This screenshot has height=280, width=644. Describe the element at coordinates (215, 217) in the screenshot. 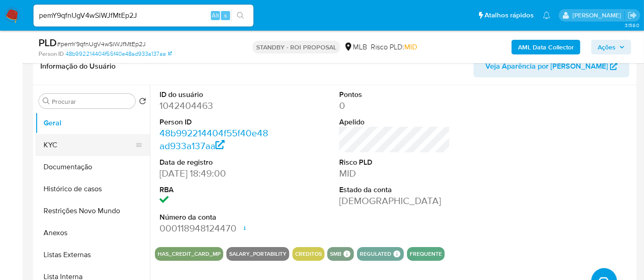

I see `dt: Número da conta` at that location.